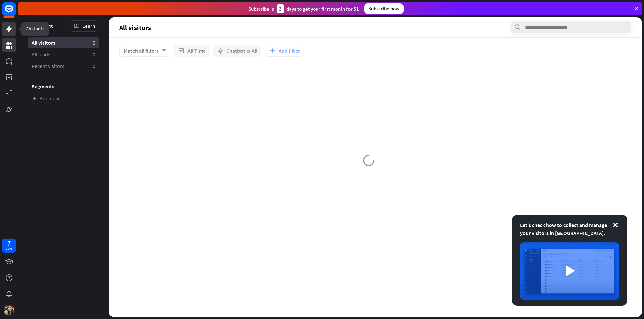  Describe the element at coordinates (384, 9) in the screenshot. I see `div: Subscribe now` at that location.